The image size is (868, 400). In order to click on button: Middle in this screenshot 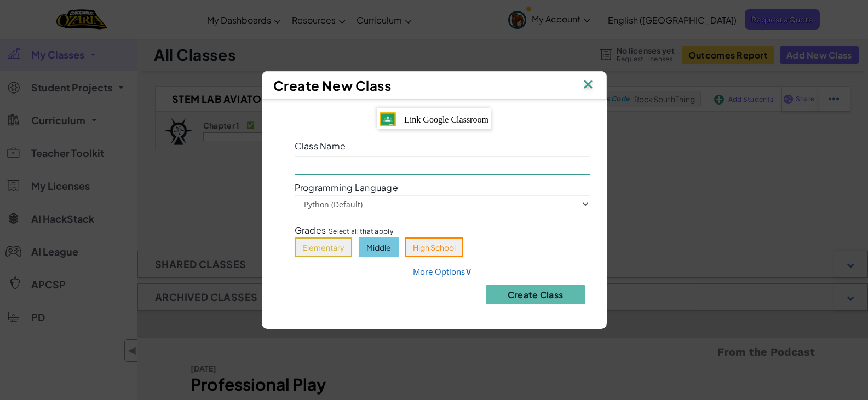, I will do `click(378, 247)`.